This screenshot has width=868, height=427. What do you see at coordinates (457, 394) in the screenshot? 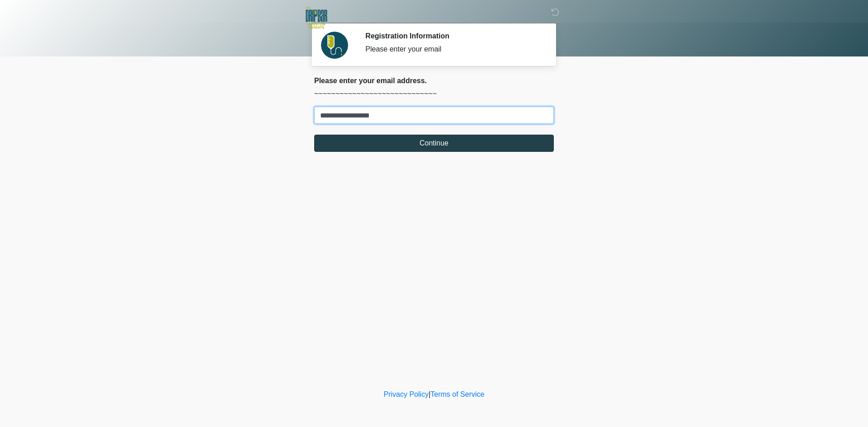
I see `a: Terms of Service` at bounding box center [457, 394].